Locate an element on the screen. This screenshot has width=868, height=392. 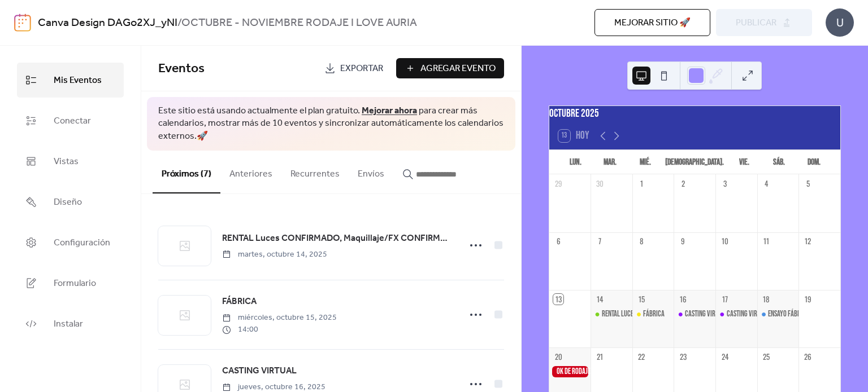
span: martes, octubre 14, 2025 is located at coordinates (275, 255).